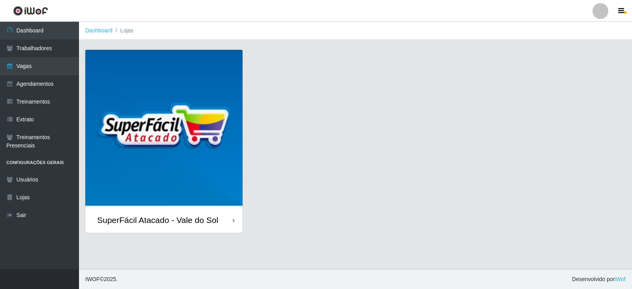 The width and height of the screenshot is (632, 289). Describe the element at coordinates (164, 141) in the screenshot. I see `a: SuperFácil Atacado - Vale do Sol` at that location.